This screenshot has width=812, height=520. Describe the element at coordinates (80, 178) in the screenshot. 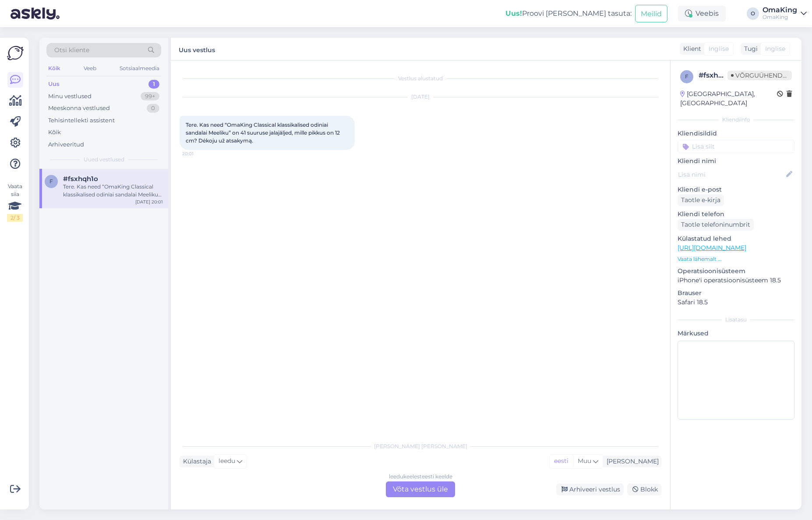

I see `font: #fsxhqh1o` at that location.